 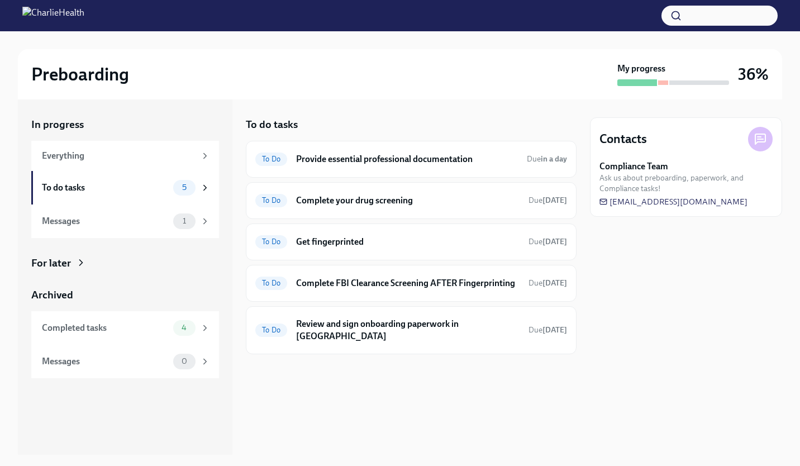 I want to click on div: In progress, so click(x=125, y=125).